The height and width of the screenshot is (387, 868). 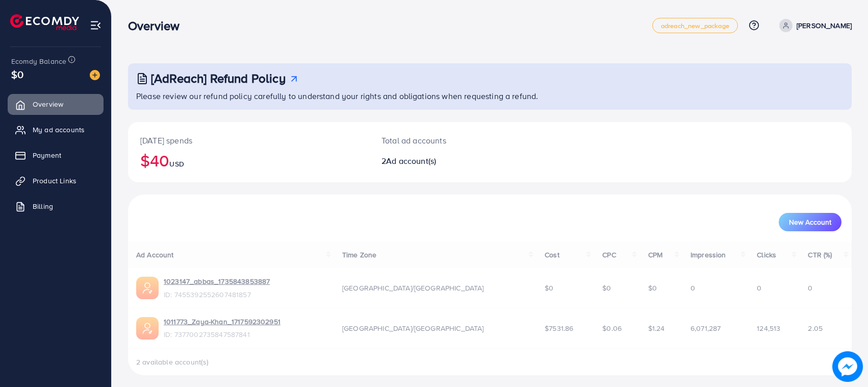 I want to click on h3: Overview, so click(x=158, y=25).